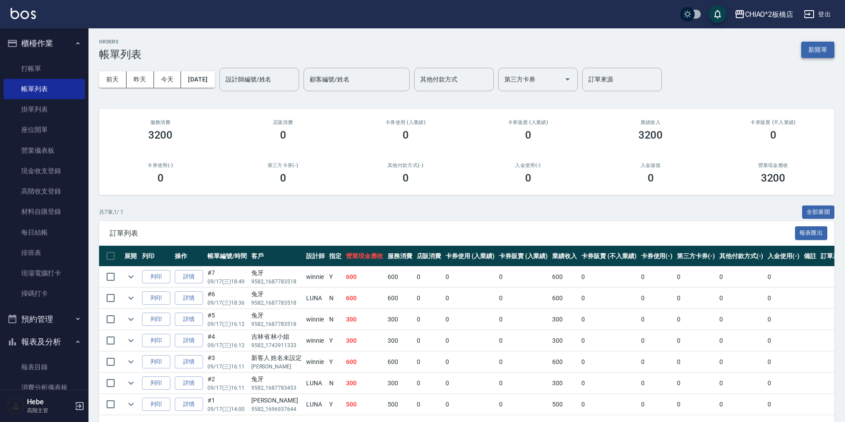 Image resolution: width=845 pixels, height=422 pixels. I want to click on td: #1, so click(227, 404).